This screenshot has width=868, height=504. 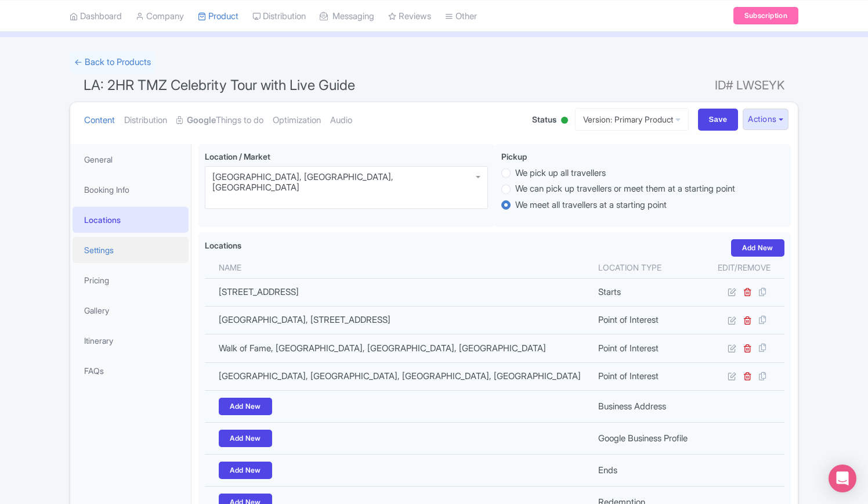 I want to click on a: Locations, so click(x=130, y=219).